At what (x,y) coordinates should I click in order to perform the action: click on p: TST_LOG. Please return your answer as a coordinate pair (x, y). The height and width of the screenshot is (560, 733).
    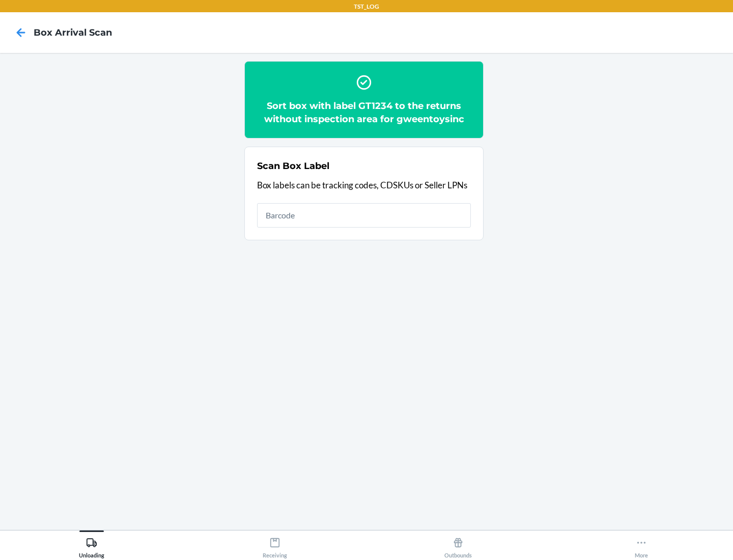
    Looking at the image, I should click on (366, 7).